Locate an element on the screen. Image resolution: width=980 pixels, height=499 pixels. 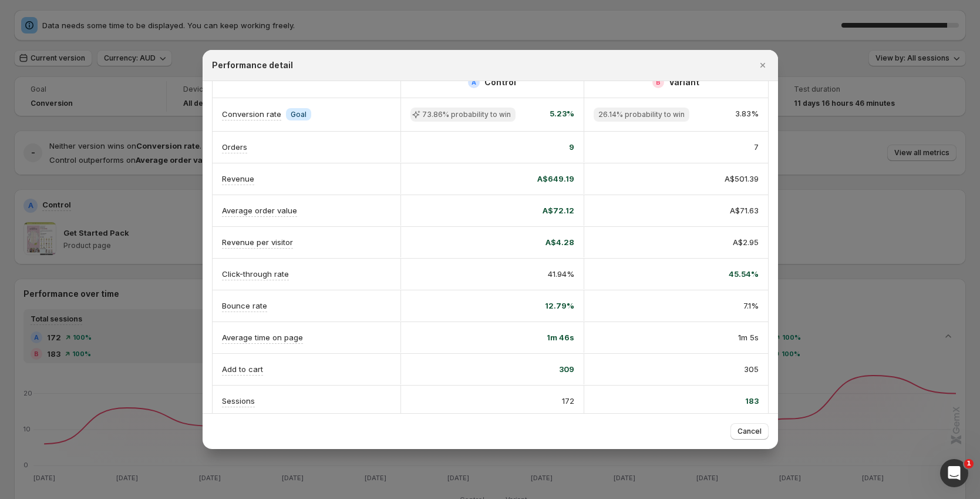
h2: Performance detail is located at coordinates (252, 66).